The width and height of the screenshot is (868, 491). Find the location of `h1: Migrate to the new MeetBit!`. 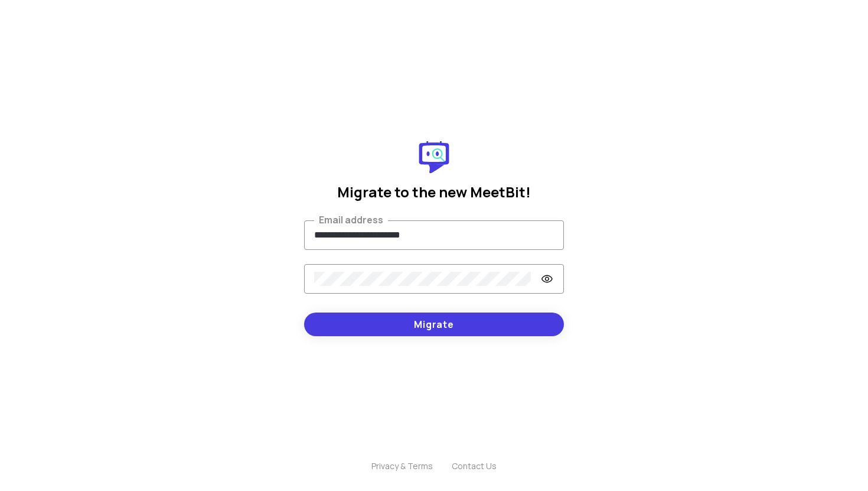

h1: Migrate to the new MeetBit! is located at coordinates (434, 192).